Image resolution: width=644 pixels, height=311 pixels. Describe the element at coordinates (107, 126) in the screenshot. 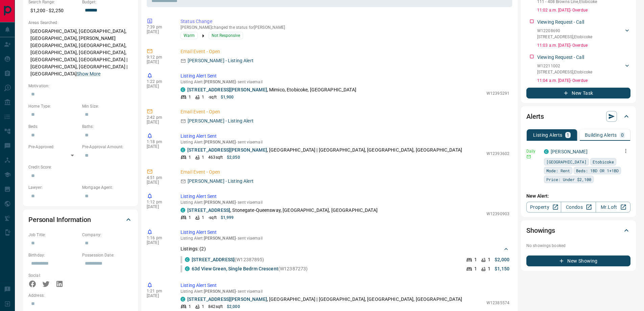

I see `p: Baths:` at that location.